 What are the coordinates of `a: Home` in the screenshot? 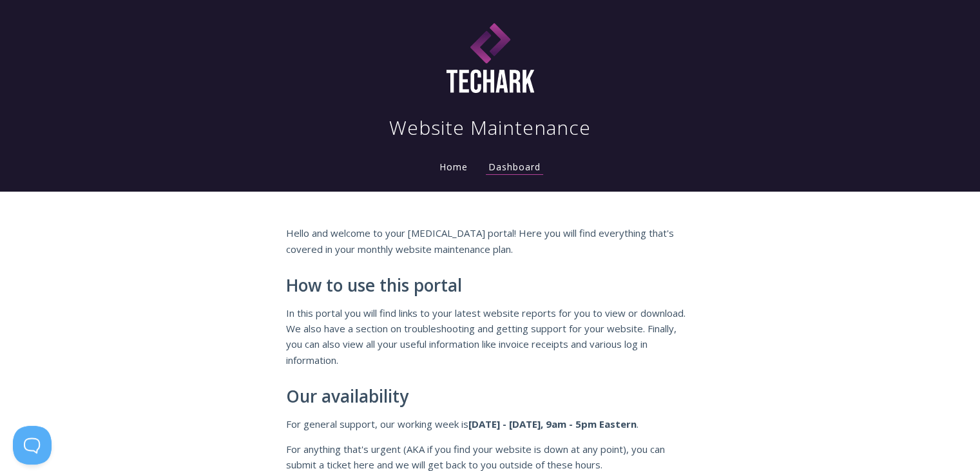 It's located at (454, 167).